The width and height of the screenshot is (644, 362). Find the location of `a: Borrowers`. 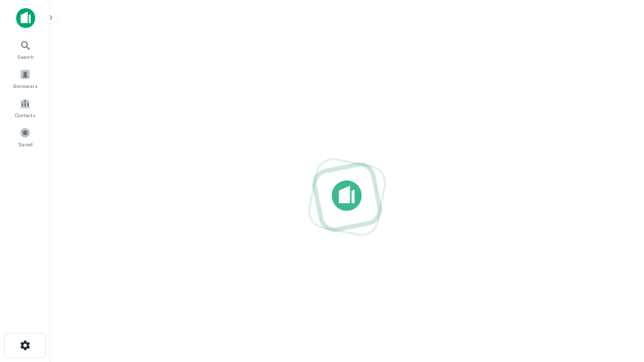

a: Borrowers is located at coordinates (25, 78).